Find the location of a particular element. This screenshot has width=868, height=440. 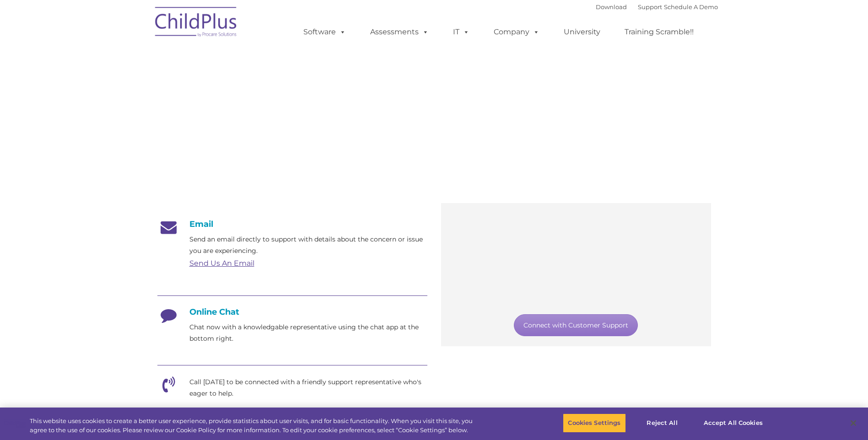

a: Assessments is located at coordinates (399, 32).